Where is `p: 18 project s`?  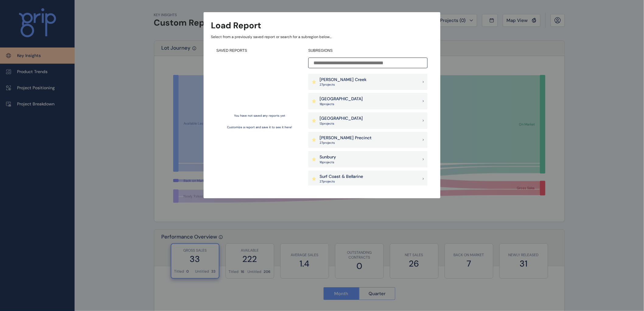 p: 18 project s is located at coordinates (341, 104).